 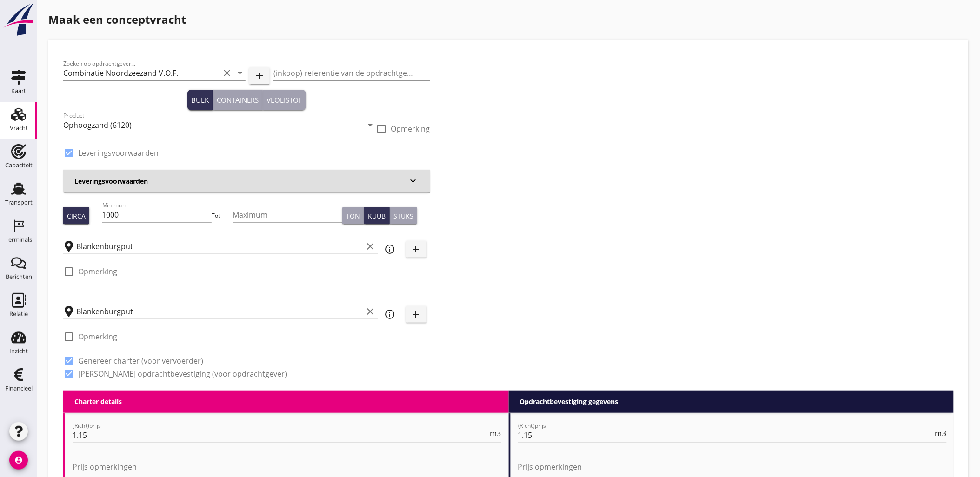 What do you see at coordinates (219, 246) in the screenshot?
I see `input: Laadplaats` at bounding box center [219, 246].